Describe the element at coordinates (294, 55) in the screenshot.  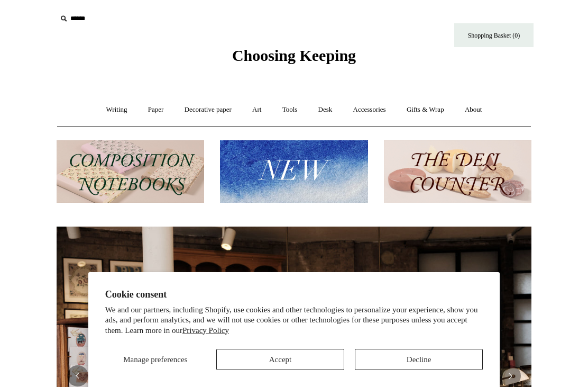
I see `span: Choosing Keeping` at that location.